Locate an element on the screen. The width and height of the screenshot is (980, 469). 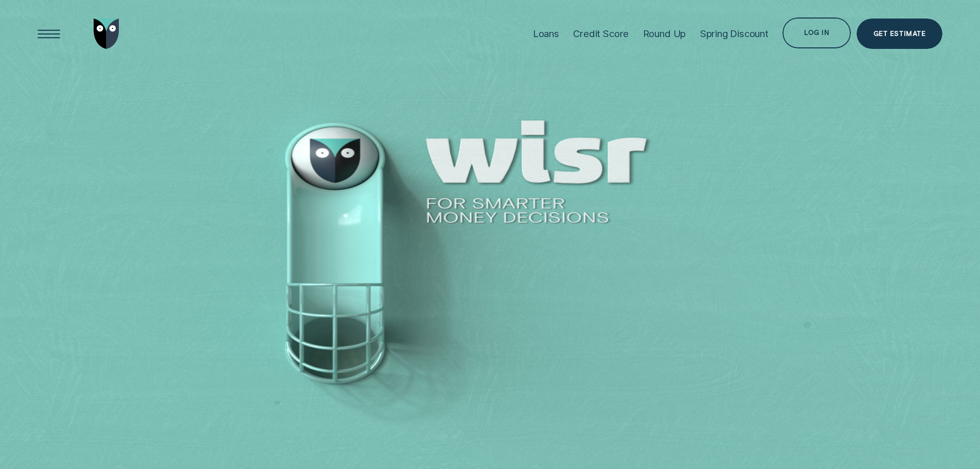
div: Round Up is located at coordinates (665, 33).